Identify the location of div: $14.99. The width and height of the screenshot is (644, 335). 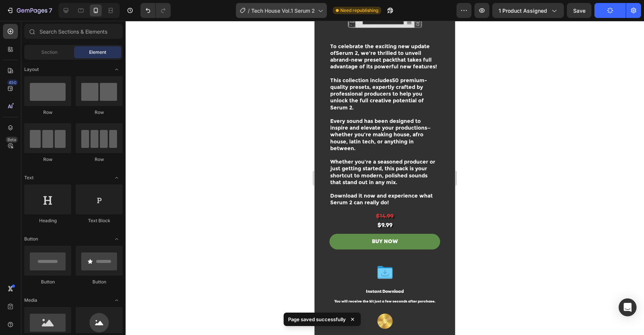
(70, 196).